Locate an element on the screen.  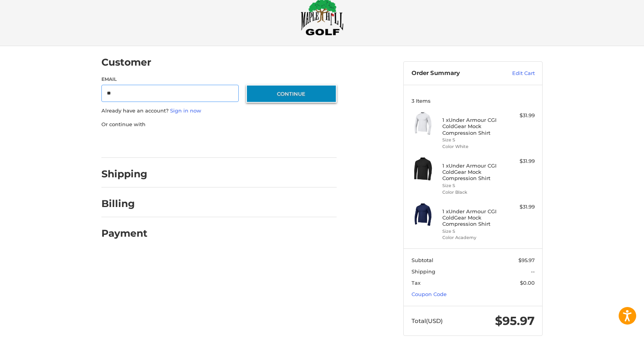
span: Tax is located at coordinates (416, 283).